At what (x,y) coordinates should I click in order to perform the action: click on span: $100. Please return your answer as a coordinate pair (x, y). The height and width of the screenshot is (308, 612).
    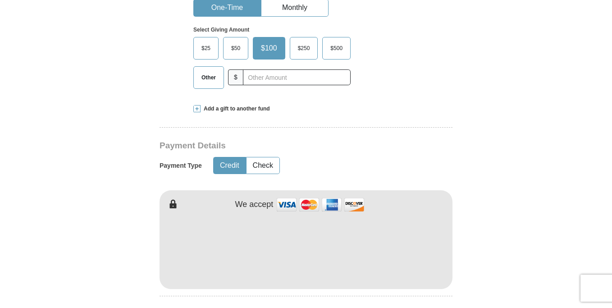
    Looking at the image, I should click on (269, 48).